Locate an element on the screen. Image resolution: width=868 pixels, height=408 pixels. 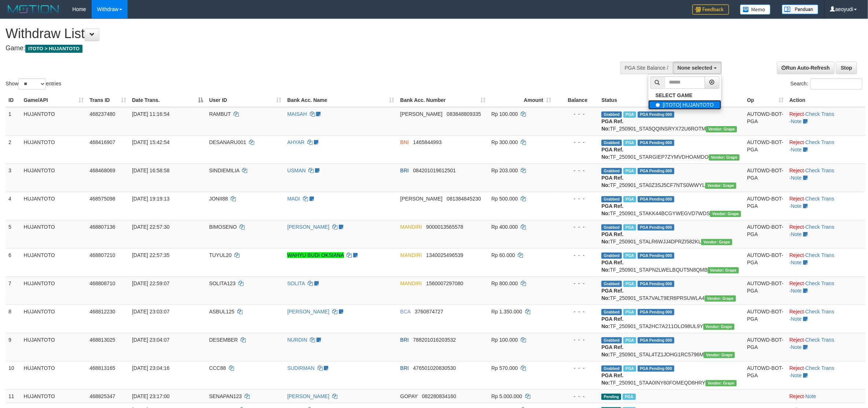
label: Search: is located at coordinates (827, 84).